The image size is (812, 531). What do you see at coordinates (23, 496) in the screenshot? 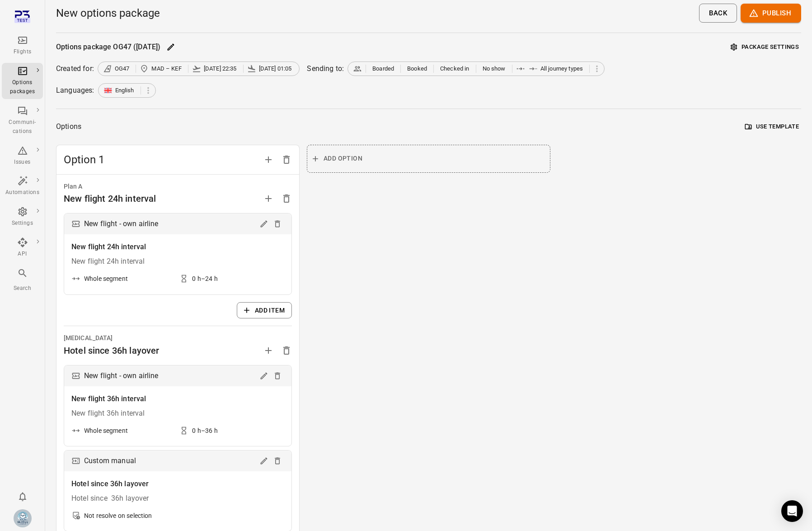
I see `button: Notifications` at bounding box center [23, 496].